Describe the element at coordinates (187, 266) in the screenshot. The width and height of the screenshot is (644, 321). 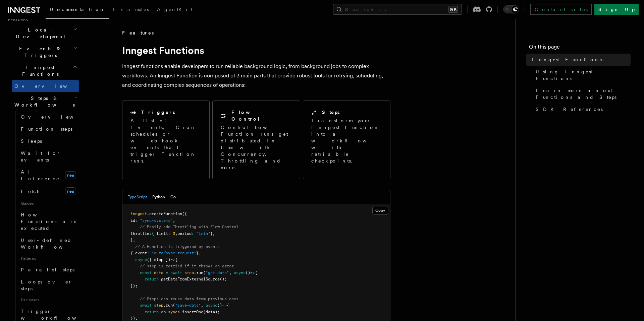
I see `span: // step is retried if it throws an error` at that location.